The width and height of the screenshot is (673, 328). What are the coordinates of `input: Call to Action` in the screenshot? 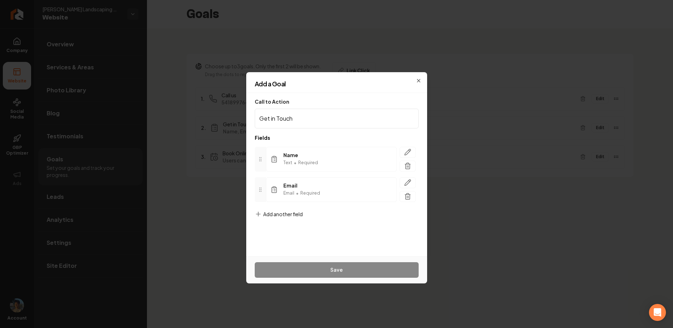 It's located at (337, 118).